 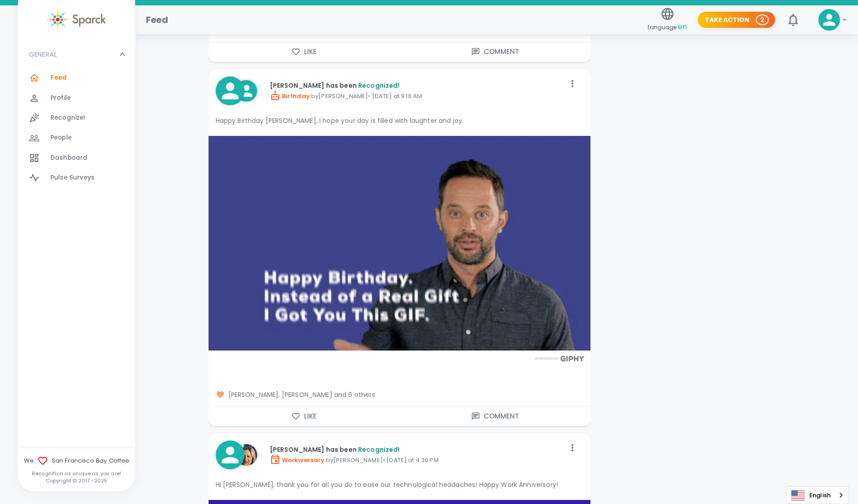 What do you see at coordinates (77, 158) in the screenshot?
I see `div: Dashboard` at bounding box center [77, 158].